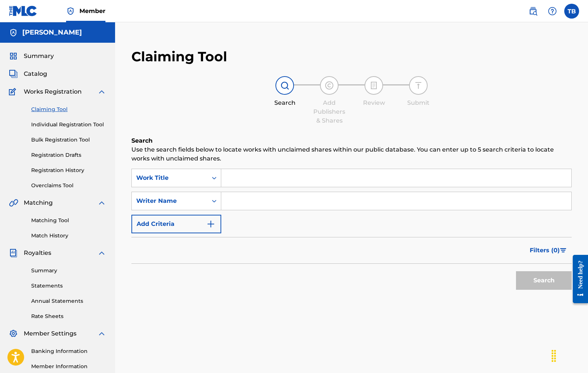 The image size is (588, 373). Describe the element at coordinates (170, 201) in the screenshot. I see `div: Writer Name` at that location.